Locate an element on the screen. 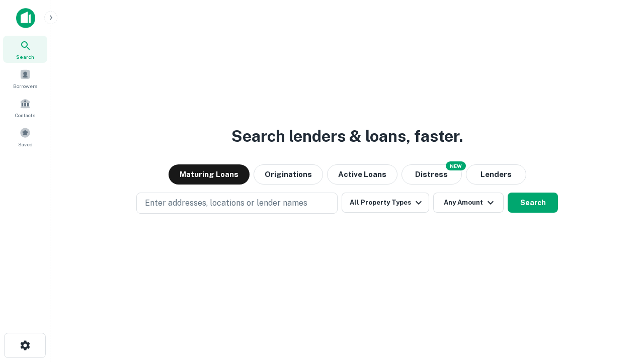 Image resolution: width=644 pixels, height=362 pixels. button: Search distressed loans with lien and other non-mortgage details. is located at coordinates (432, 174).